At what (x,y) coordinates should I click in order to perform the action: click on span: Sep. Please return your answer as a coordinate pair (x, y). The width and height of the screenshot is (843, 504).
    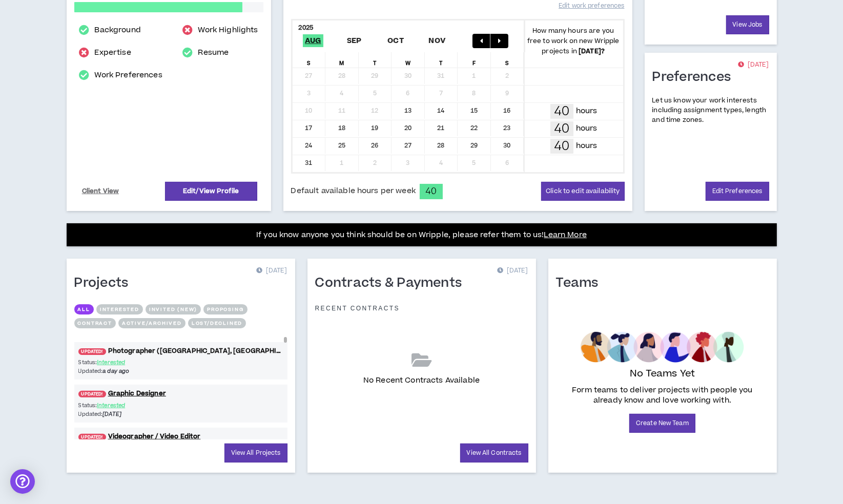
    Looking at the image, I should click on (354, 40).